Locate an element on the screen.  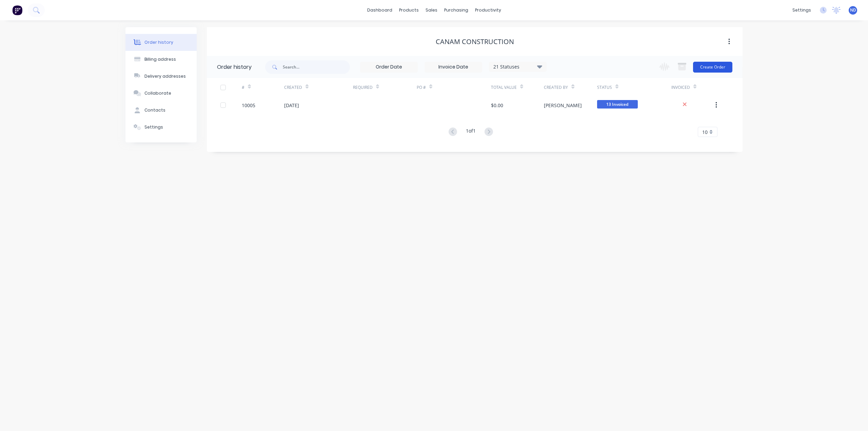
button: Order history is located at coordinates (161, 42).